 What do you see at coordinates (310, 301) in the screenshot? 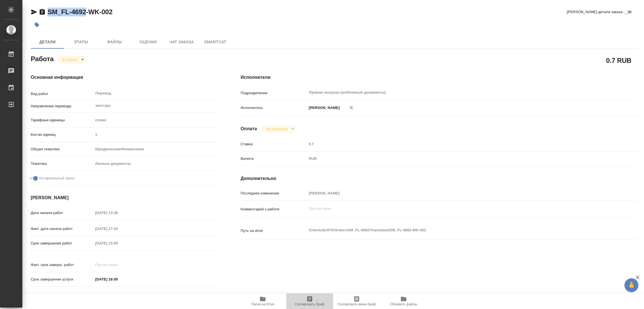
I see `button: Скопировать бриф` at bounding box center [310, 301].